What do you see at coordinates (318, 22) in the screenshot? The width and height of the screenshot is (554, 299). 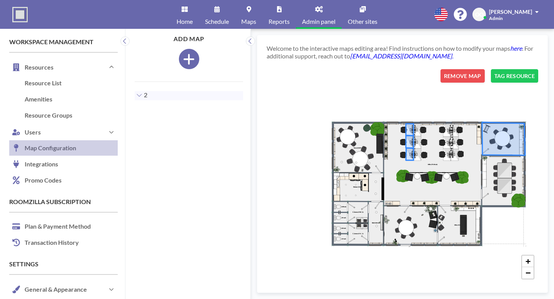 I see `span: Admin panel` at bounding box center [318, 22].